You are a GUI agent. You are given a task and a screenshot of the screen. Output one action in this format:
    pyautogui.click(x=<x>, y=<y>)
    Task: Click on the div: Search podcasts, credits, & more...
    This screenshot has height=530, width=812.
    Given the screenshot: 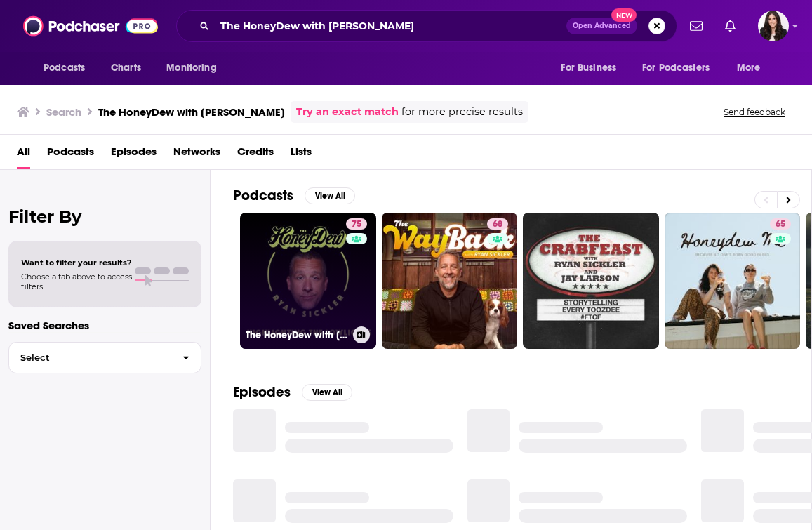 What is the action you would take?
    pyautogui.click(x=426, y=26)
    